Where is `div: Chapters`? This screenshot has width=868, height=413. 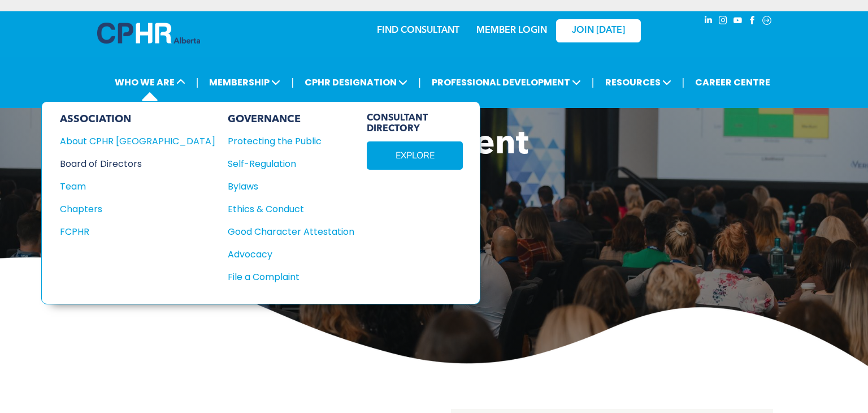
div: Chapters is located at coordinates (130, 209).